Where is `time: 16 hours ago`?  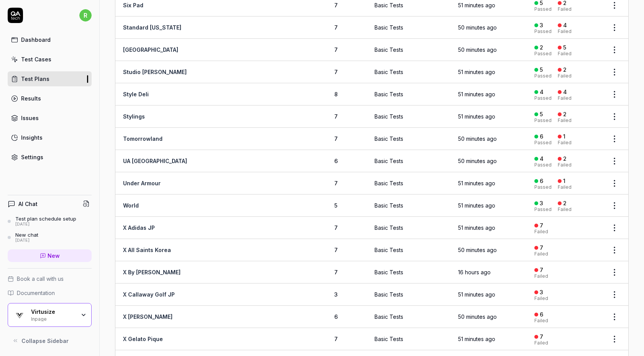 time: 16 hours ago is located at coordinates (474, 272).